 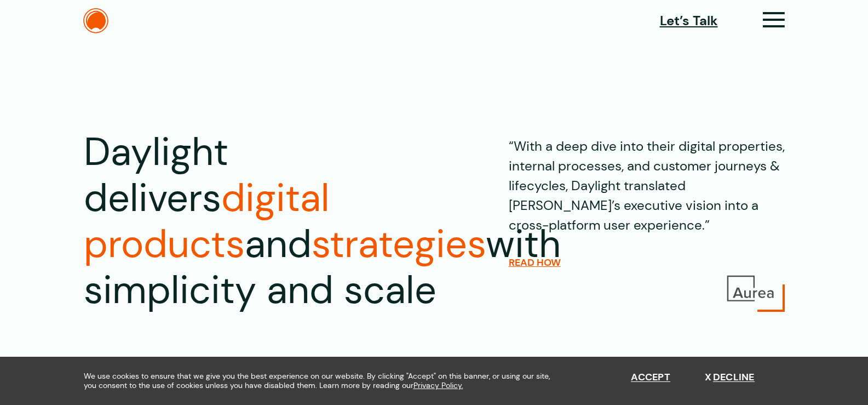 What do you see at coordinates (399, 244) in the screenshot?
I see `span: strategies` at bounding box center [399, 244].